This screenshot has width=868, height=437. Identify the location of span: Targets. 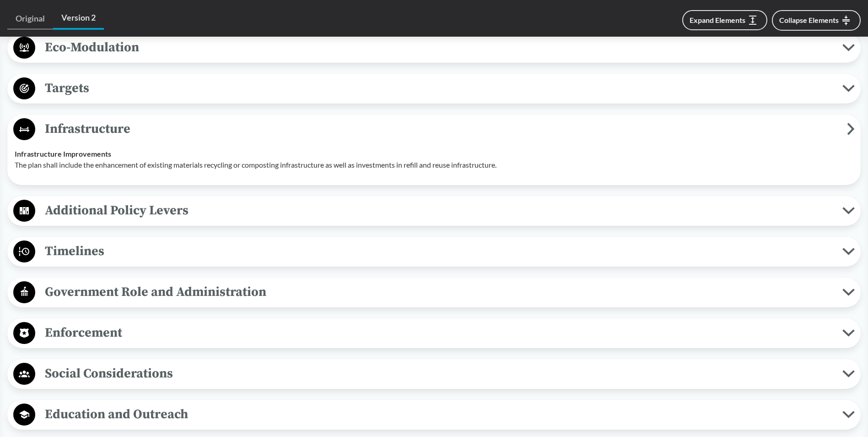
(438, 88).